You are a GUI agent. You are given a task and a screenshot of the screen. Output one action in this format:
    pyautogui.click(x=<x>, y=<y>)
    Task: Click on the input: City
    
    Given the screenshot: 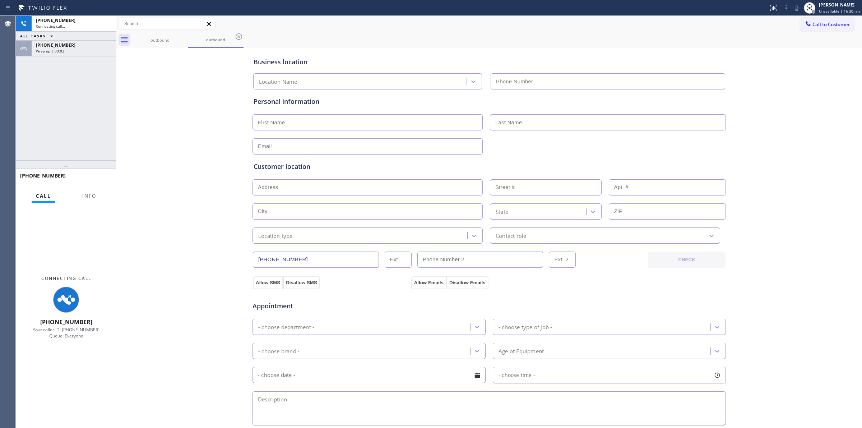 What is the action you would take?
    pyautogui.click(x=367, y=211)
    